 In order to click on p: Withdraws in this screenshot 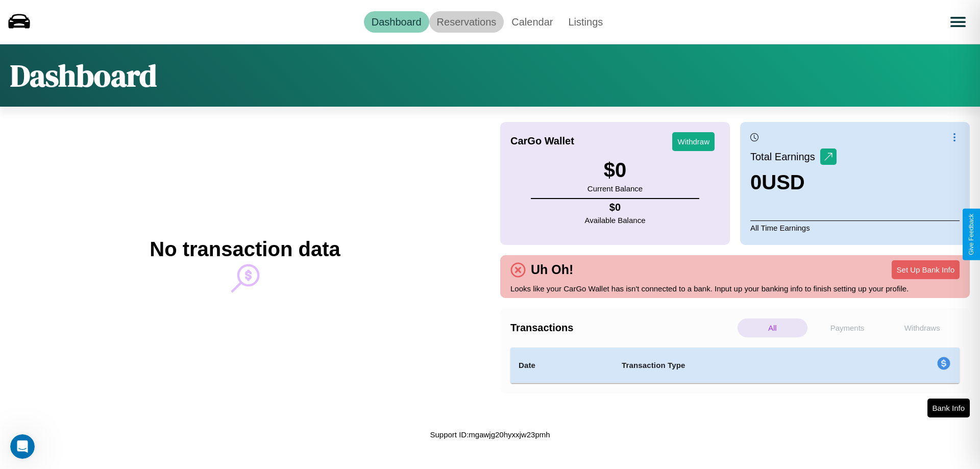, I will do `click(922, 327)`.